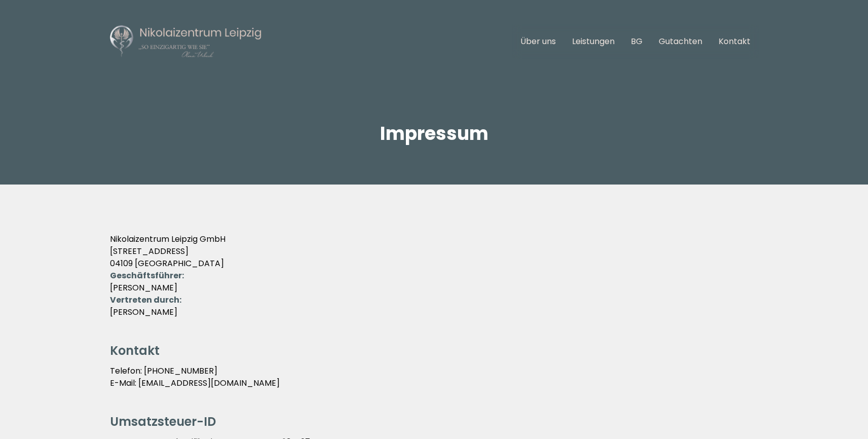 The width and height of the screenshot is (868, 439). What do you see at coordinates (636, 41) in the screenshot?
I see `a: BG` at bounding box center [636, 41].